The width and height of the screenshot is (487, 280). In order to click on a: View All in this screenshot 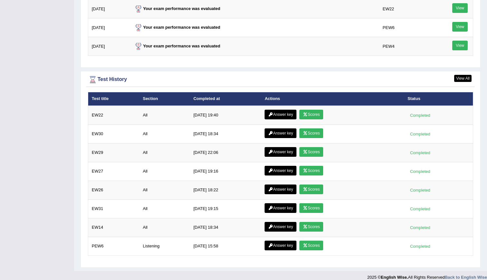, I will do `click(463, 78)`.